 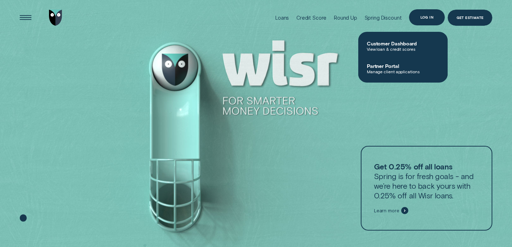 What do you see at coordinates (403, 68) in the screenshot?
I see `a: Partner PortalManage client applications` at bounding box center [403, 68].